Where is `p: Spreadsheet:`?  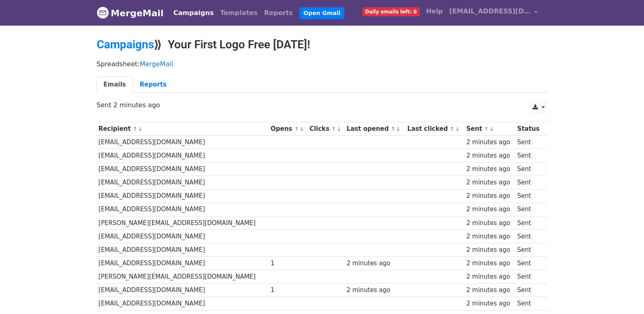
p: Spreadsheet: is located at coordinates (322, 64).